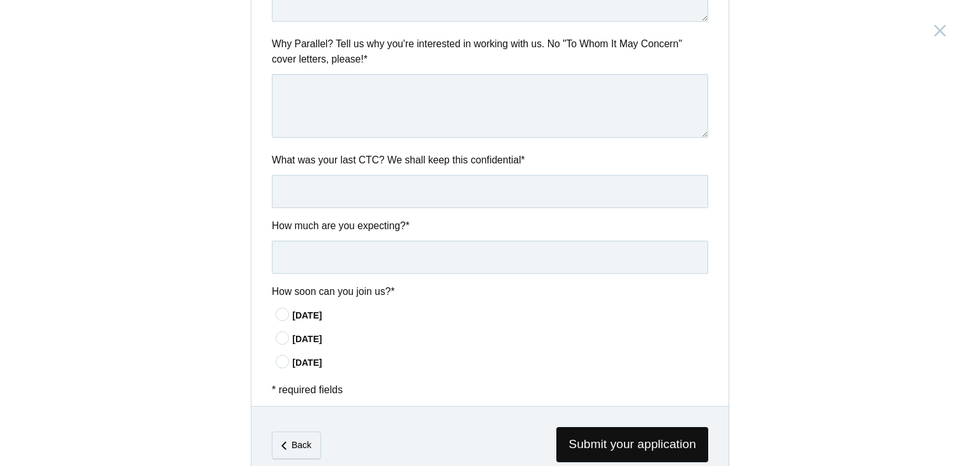 The width and height of the screenshot is (980, 466). Describe the element at coordinates (490, 291) in the screenshot. I see `label: How soon can you join us?` at that location.